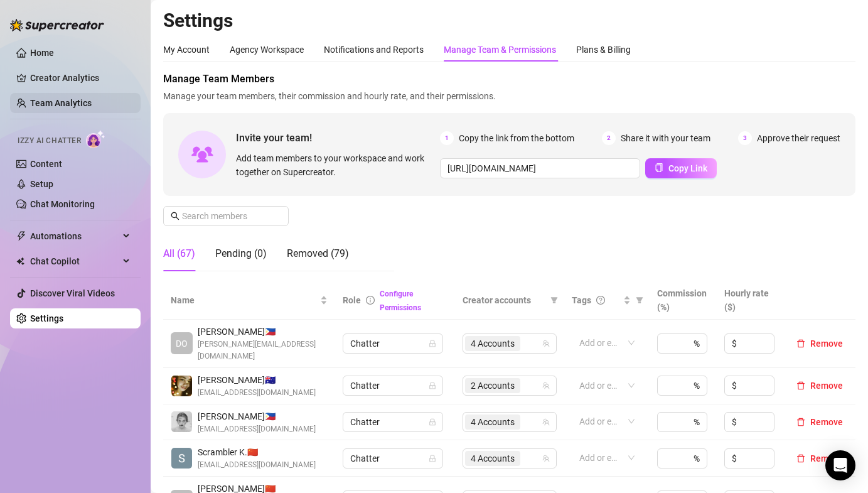 The height and width of the screenshot is (493, 868). What do you see at coordinates (499, 49) in the screenshot?
I see `div: Manage Team & Permissions` at bounding box center [499, 49].